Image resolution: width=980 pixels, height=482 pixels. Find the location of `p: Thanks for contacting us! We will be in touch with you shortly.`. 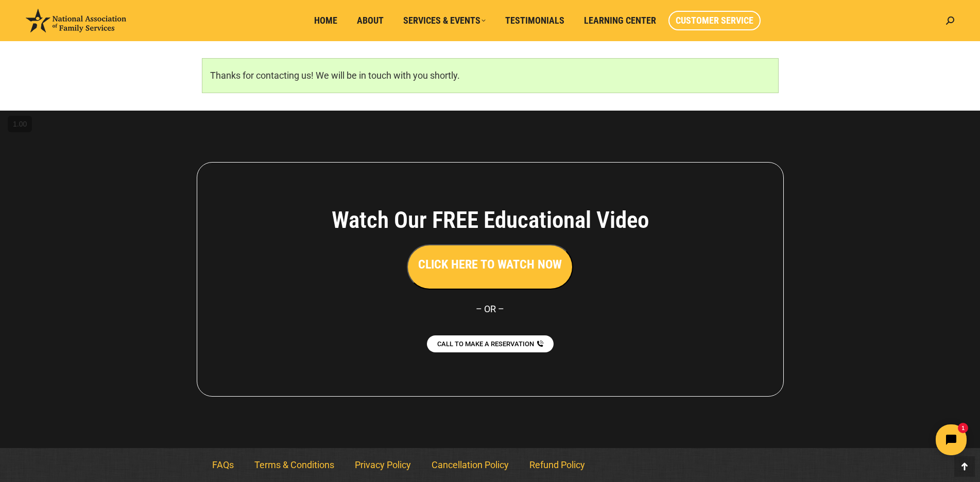

p: Thanks for contacting us! We will be in touch with you shortly. is located at coordinates (490, 75).